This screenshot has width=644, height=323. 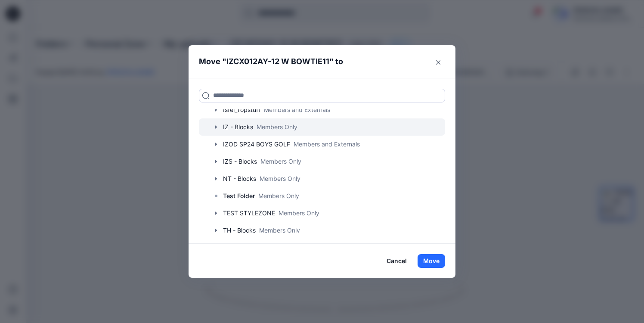 What do you see at coordinates (397, 261) in the screenshot?
I see `button: Cancel` at bounding box center [397, 261].